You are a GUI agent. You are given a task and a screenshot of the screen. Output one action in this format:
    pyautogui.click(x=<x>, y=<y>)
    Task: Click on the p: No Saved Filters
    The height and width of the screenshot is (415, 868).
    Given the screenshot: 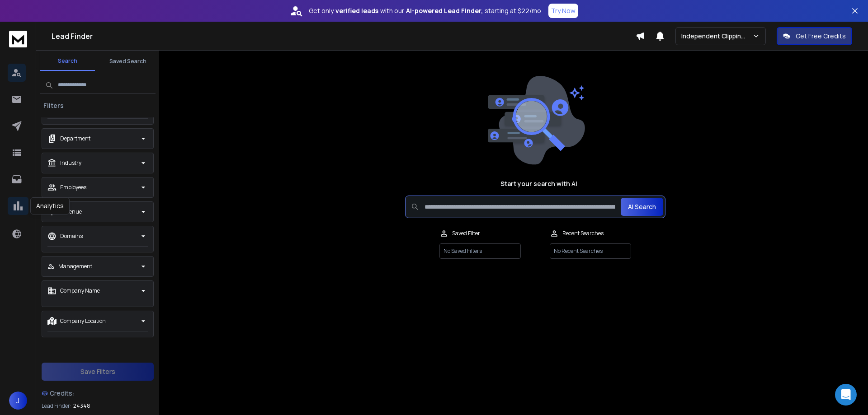 What is the action you would take?
    pyautogui.click(x=480, y=251)
    